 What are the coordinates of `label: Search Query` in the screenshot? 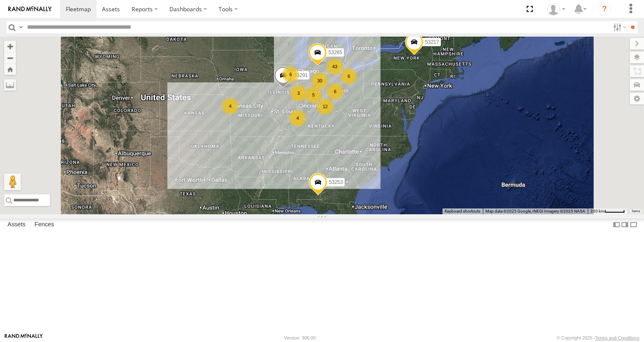 It's located at (21, 27).